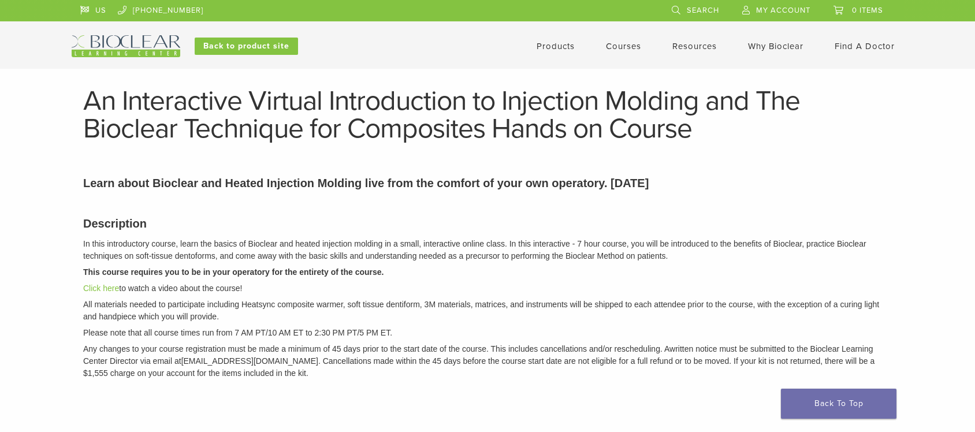 The height and width of the screenshot is (432, 975). I want to click on em: written notice must be submitted to the Bioclear Learning Center Director via email at [EMAIL_ADD..., so click(479, 361).